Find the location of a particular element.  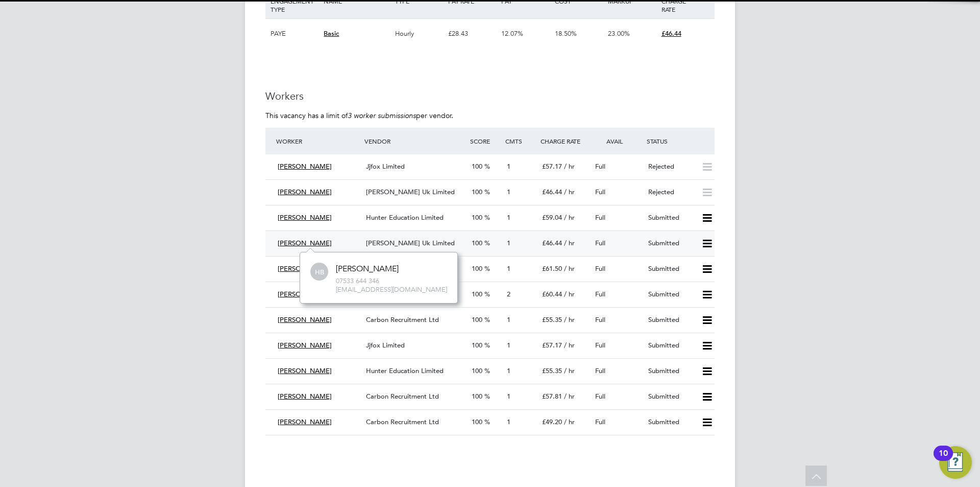

span: £49.20 is located at coordinates (551, 421).